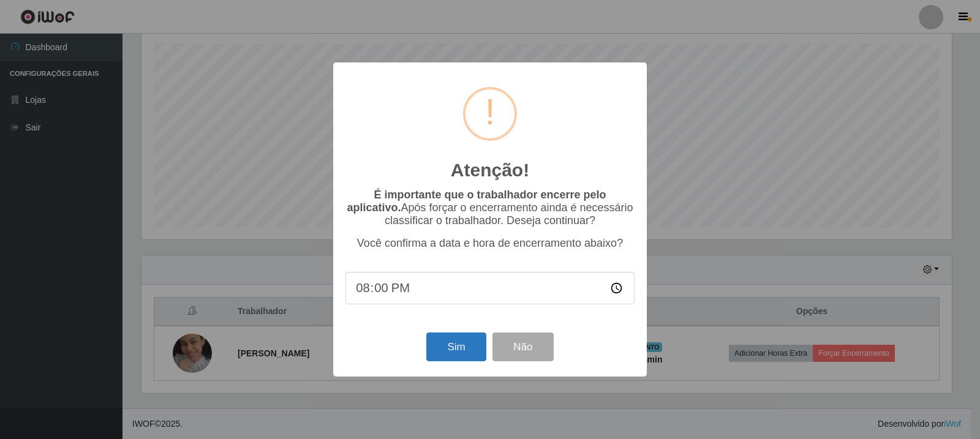 The width and height of the screenshot is (980, 439). I want to click on p: Você confirma a data e hora de encerramento abaixo?, so click(490, 243).